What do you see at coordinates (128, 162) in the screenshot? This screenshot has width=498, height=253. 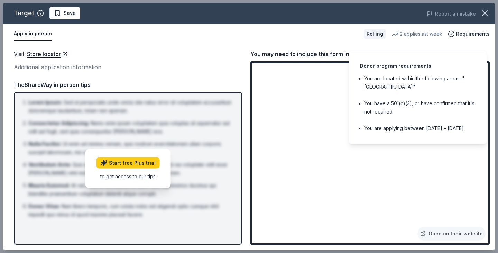 I see `a: Start free Plus trial` at bounding box center [128, 162].